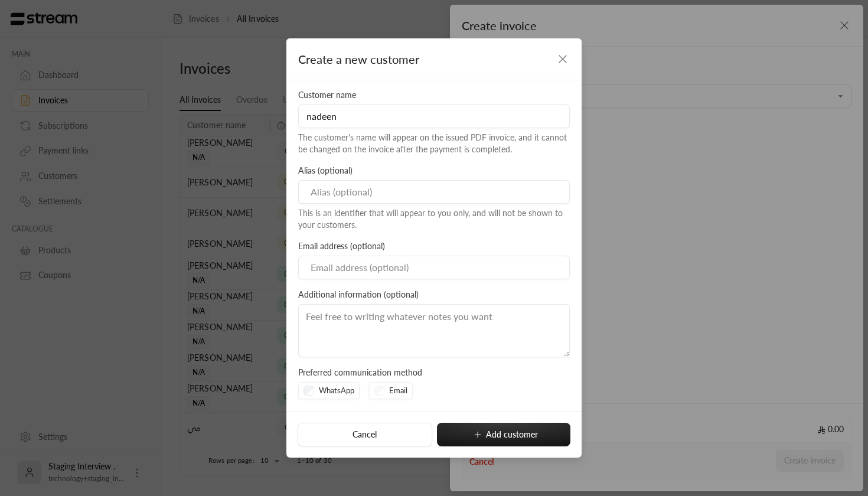  I want to click on button: Cancel, so click(364, 434).